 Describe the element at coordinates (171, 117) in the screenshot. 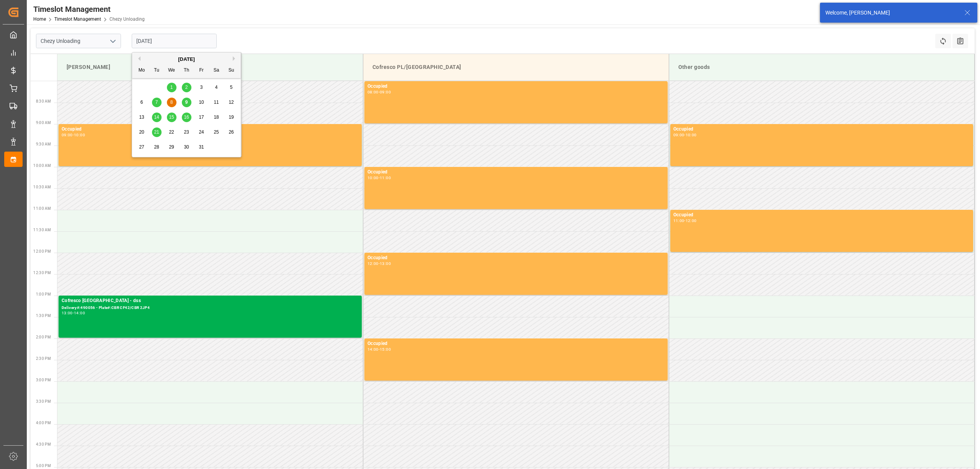

I see `span: 15` at that location.